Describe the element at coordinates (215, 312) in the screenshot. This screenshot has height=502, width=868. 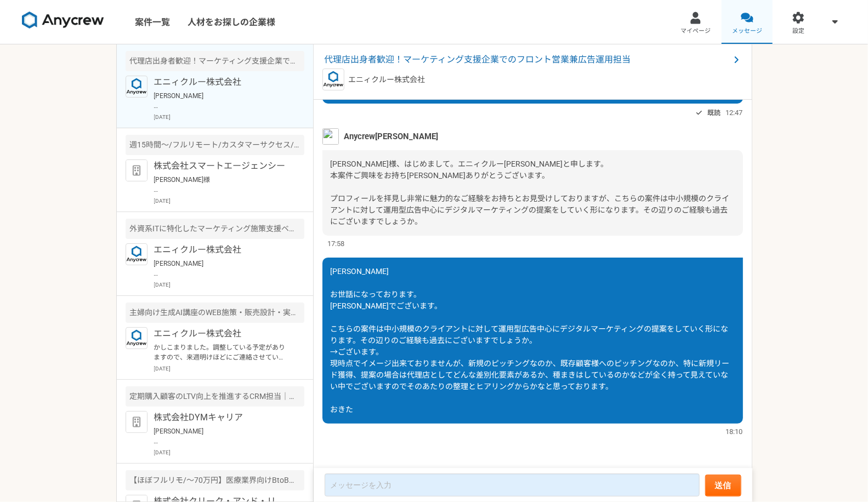
I see `div: 主婦向け生成AI講座のWEB施策・販売設計・実行ディレクター募集` at that location.